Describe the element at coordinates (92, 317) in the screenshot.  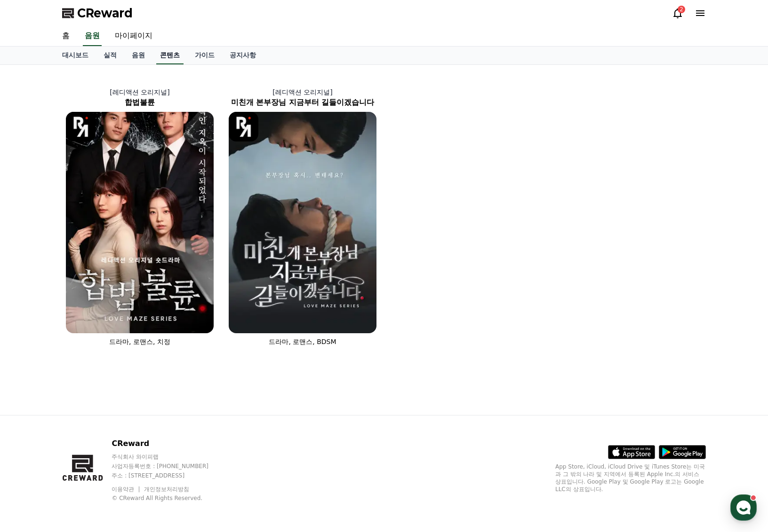
I see `span: 대화` at that location.